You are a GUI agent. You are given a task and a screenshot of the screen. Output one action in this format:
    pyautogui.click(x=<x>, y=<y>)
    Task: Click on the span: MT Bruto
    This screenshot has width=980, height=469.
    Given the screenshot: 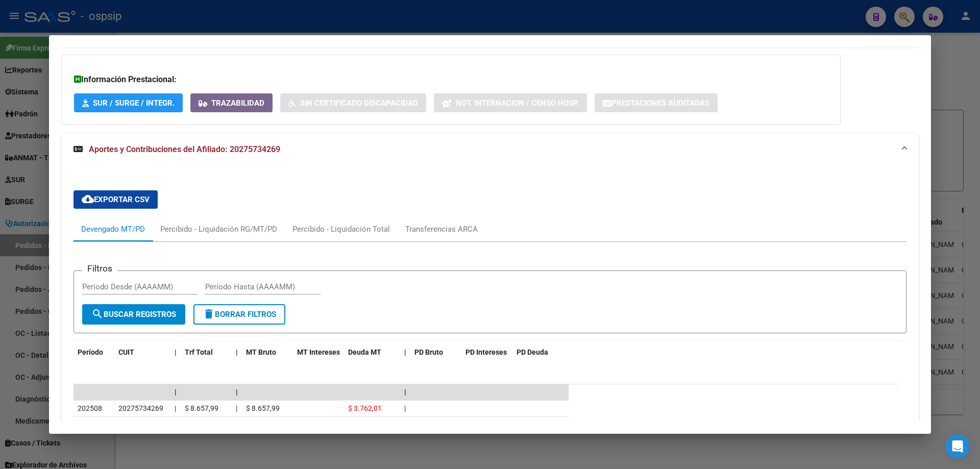 What is the action you would take?
    pyautogui.click(x=261, y=352)
    